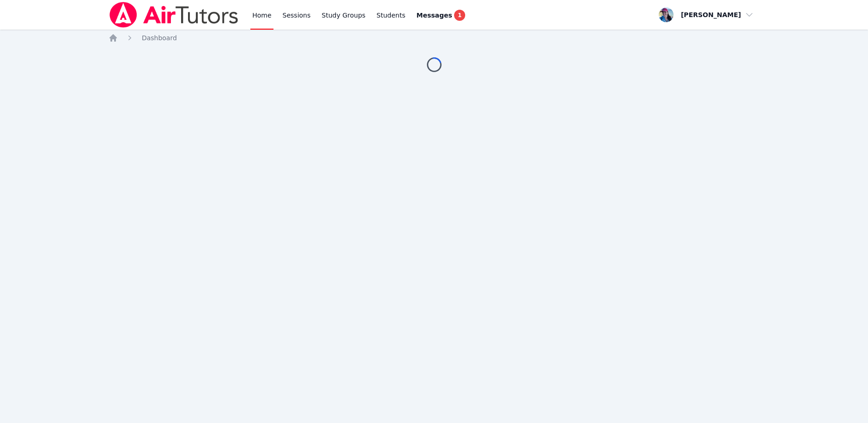  What do you see at coordinates (160, 37) in the screenshot?
I see `span: Dashboard` at bounding box center [160, 37].